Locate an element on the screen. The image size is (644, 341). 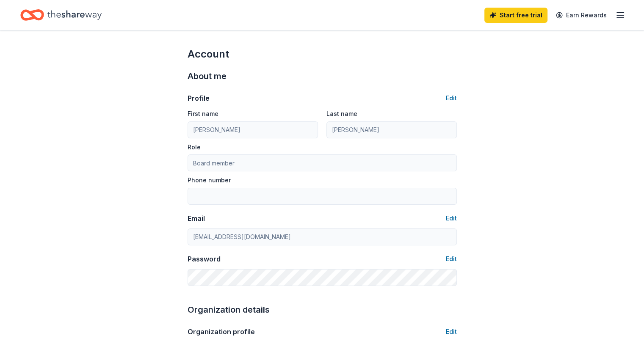
label: First name is located at coordinates (203, 114).